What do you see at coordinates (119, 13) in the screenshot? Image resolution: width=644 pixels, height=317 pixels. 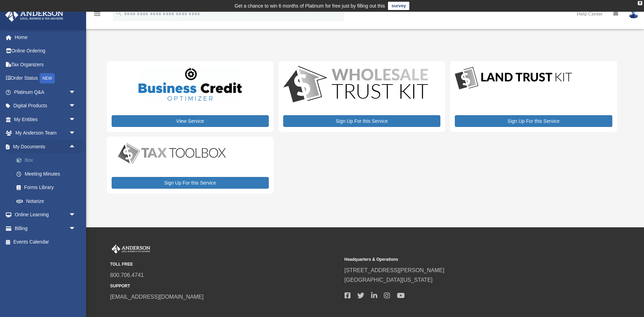 I see `i: search` at bounding box center [119, 13].